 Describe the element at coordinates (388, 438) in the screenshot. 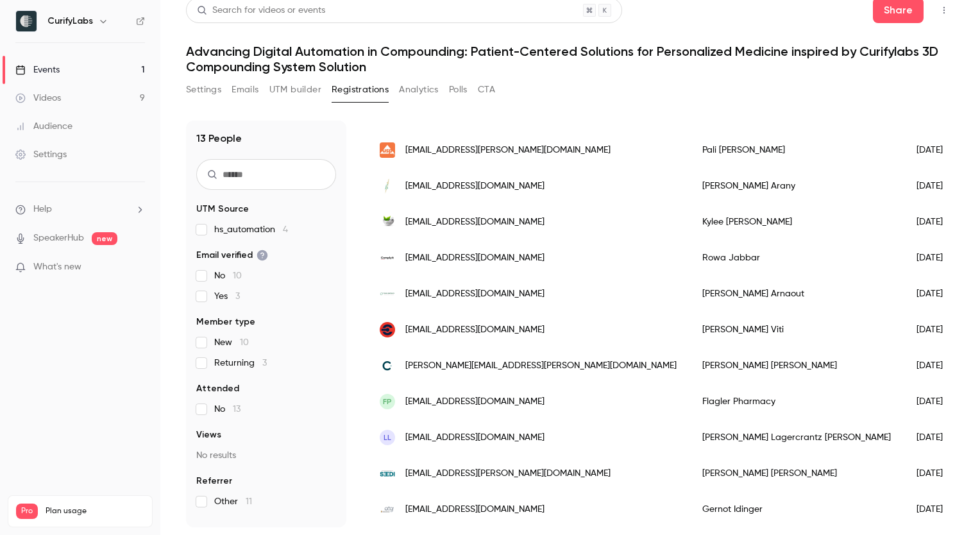

I see `span: LL` at that location.